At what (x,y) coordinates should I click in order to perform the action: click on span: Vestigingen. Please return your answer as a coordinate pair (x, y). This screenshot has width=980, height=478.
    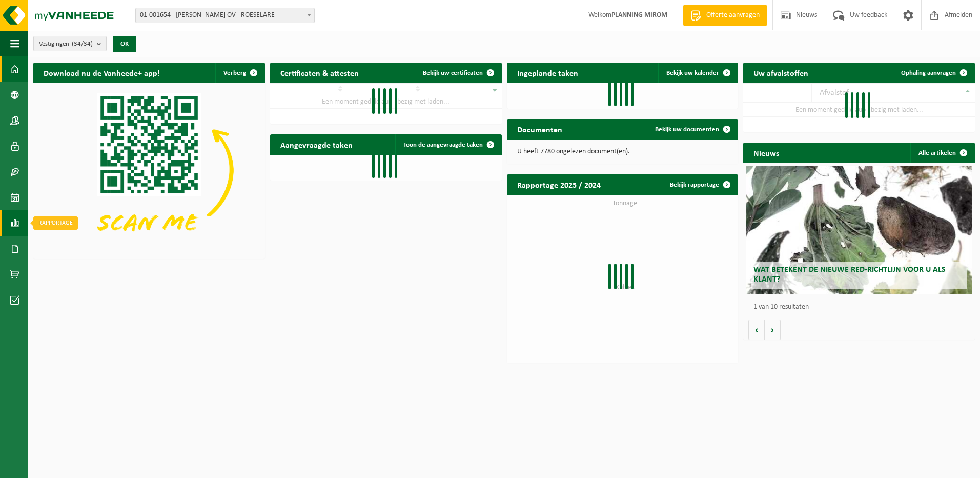
    Looking at the image, I should click on (66, 44).